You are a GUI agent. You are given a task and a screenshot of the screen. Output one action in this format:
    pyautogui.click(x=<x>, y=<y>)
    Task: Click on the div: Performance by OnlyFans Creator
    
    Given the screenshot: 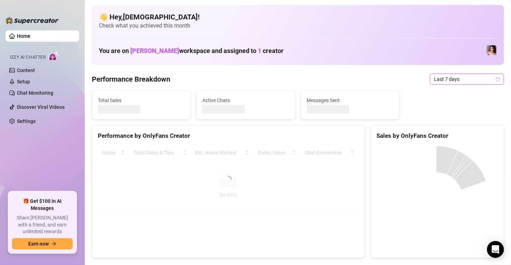 What is the action you would take?
    pyautogui.click(x=228, y=136)
    